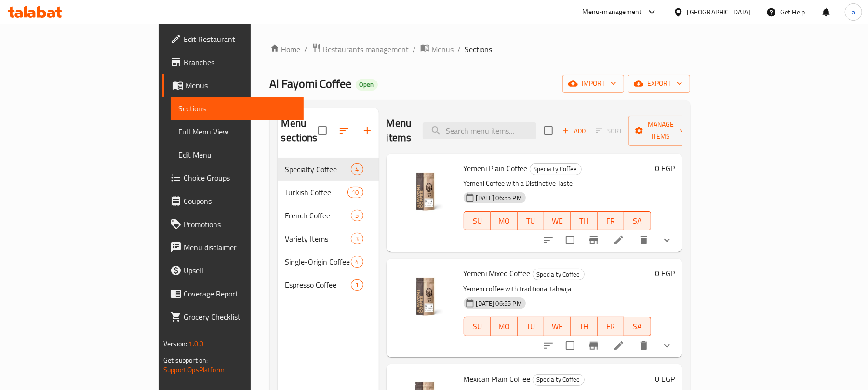 The height and width of the screenshot is (390, 868). What do you see at coordinates (355, 192) in the screenshot?
I see `span: 10` at bounding box center [355, 192].